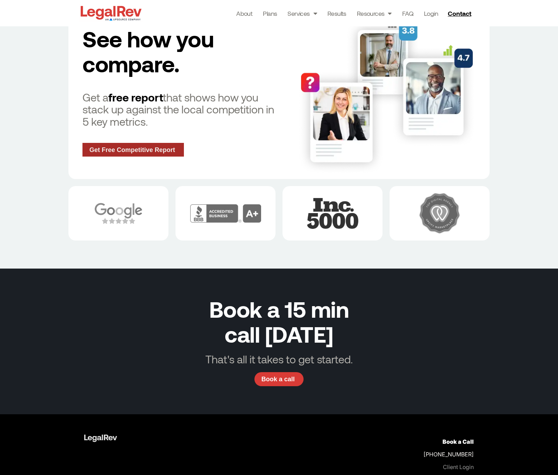 This screenshot has height=475, width=558. Describe the element at coordinates (244, 13) in the screenshot. I see `a: About` at that location.